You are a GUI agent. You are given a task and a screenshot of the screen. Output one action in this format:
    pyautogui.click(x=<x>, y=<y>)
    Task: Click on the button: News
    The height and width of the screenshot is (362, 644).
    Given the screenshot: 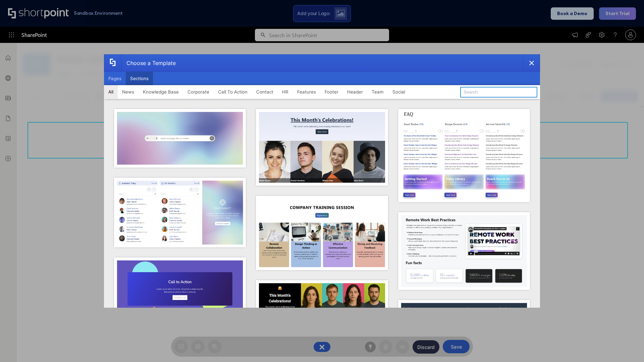 What is the action you would take?
    pyautogui.click(x=128, y=92)
    